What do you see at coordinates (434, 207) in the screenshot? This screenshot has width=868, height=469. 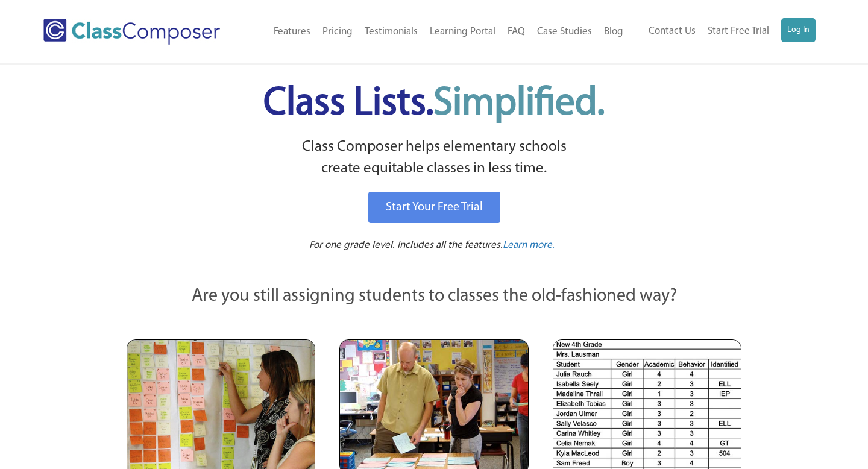 I see `a: Start Your Free Trial` at bounding box center [434, 207].